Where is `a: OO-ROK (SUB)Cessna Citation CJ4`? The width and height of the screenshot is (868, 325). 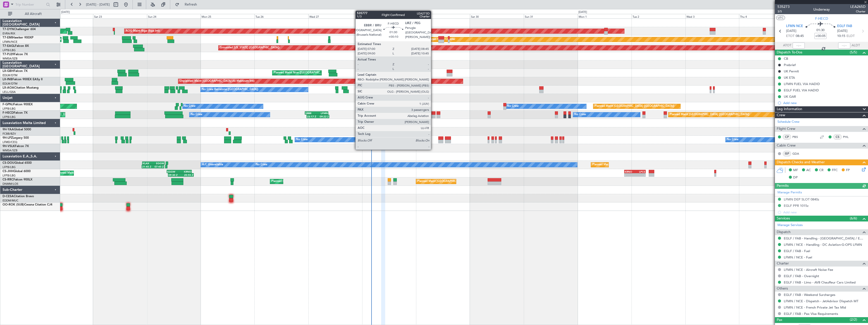 a: OO-ROK (SUB)Cessna Citation CJ4 is located at coordinates (27, 205).